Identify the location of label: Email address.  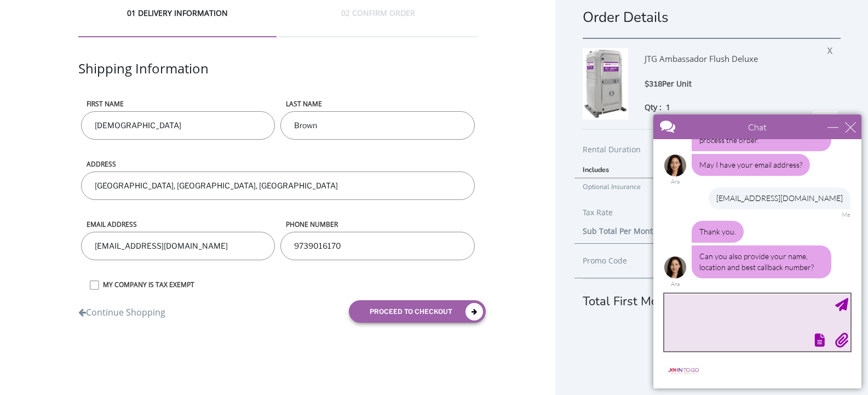
(178, 224).